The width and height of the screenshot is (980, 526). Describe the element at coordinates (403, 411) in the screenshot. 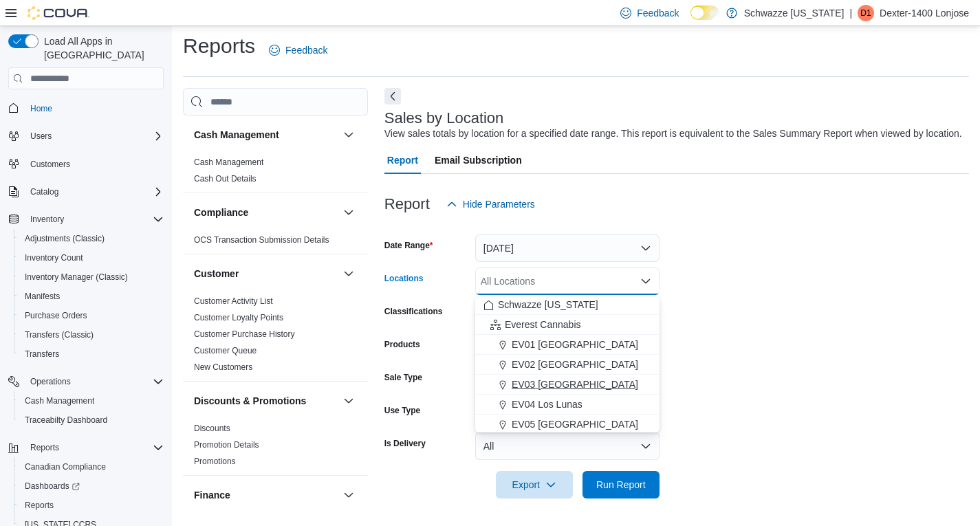

I see `label: Use Type` at that location.